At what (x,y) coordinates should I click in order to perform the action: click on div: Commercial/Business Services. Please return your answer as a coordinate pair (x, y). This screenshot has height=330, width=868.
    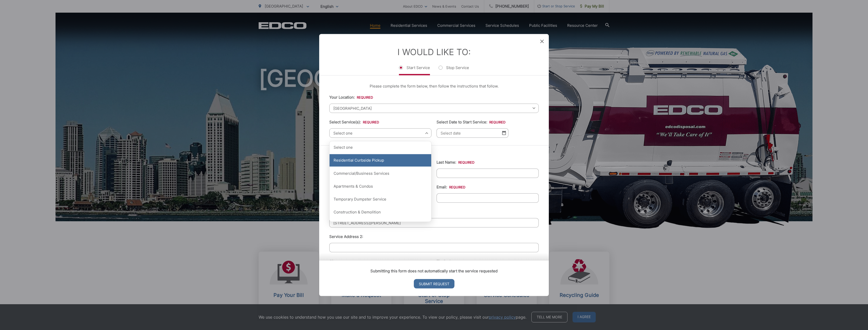
    Looking at the image, I should click on (380, 173).